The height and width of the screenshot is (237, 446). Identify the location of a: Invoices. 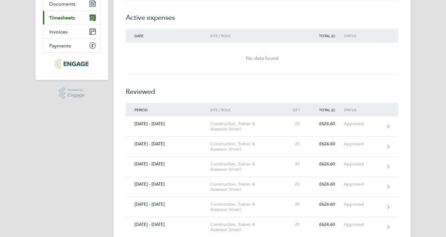
(72, 32).